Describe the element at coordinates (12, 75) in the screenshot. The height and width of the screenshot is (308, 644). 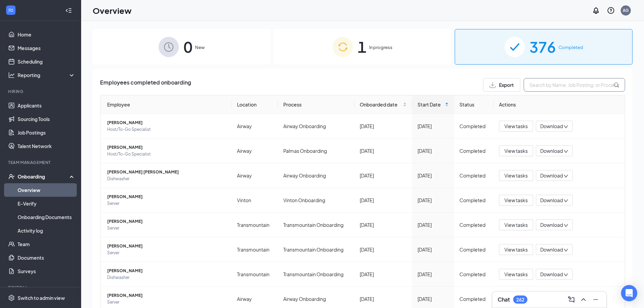
I see `svg: Analysis` at that location.